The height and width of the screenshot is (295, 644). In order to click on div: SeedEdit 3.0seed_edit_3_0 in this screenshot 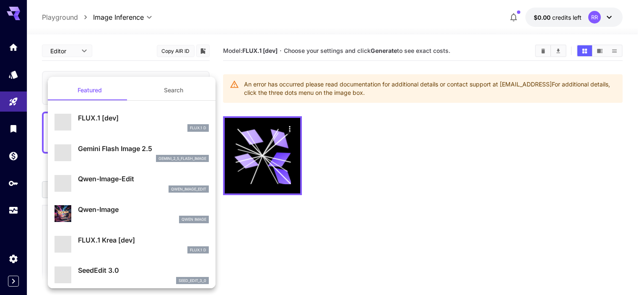, I will do `click(132, 274)`.